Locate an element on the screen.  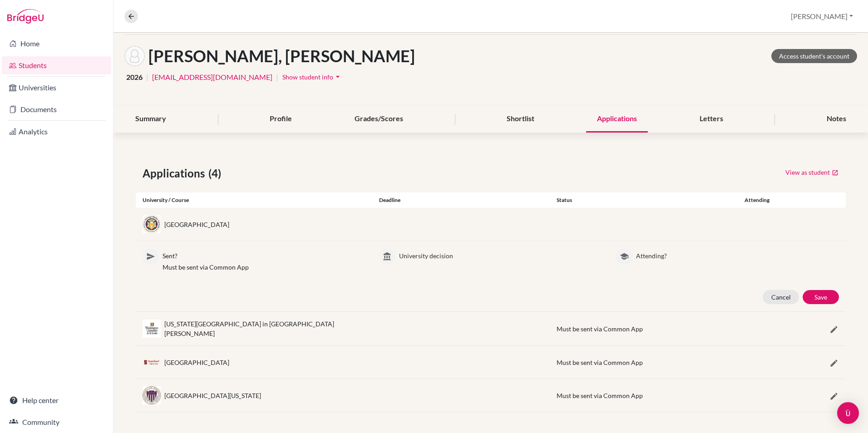
span: Show student info is located at coordinates (308, 77).